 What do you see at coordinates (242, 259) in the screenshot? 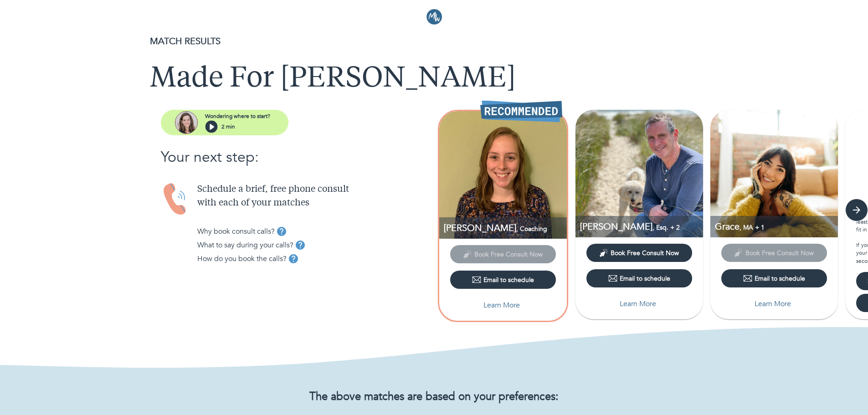
I see `p: How do you book the calls?` at bounding box center [242, 259].